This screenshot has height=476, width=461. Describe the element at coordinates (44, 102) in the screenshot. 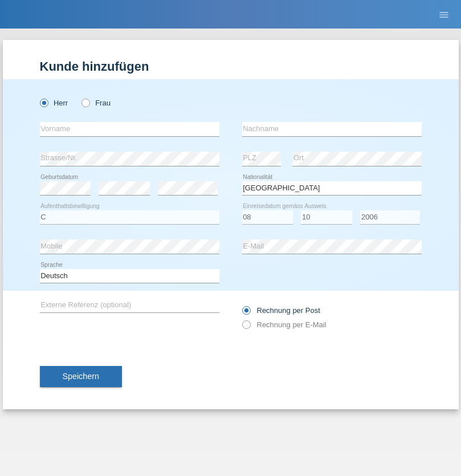

I see `input: Herr` at that location.